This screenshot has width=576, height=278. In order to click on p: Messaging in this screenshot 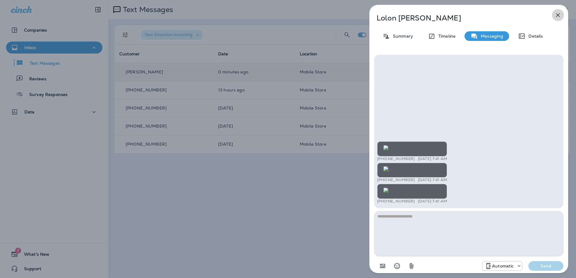, I will do `click(491, 36)`.